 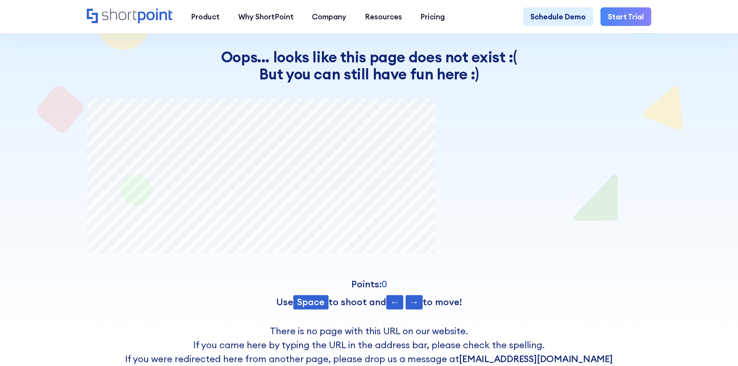 I want to click on a: Resources, so click(x=384, y=17).